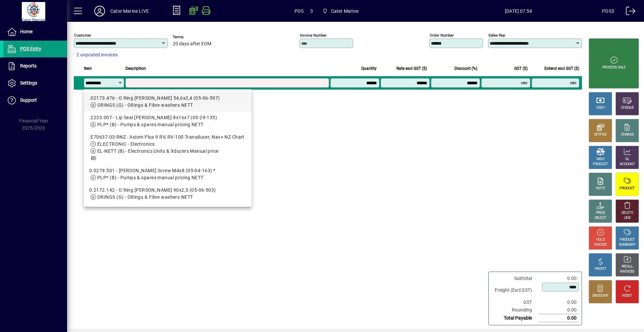 The image size is (644, 332). What do you see at coordinates (600, 135) in the screenshot?
I see `div: EFTPOS` at bounding box center [600, 135].